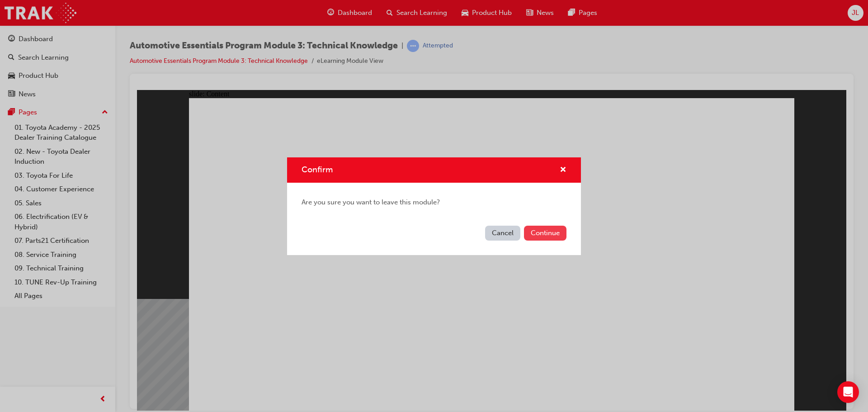 The image size is (868, 412). Describe the element at coordinates (848, 392) in the screenshot. I see `div: Open Intercom Messenger` at that location.